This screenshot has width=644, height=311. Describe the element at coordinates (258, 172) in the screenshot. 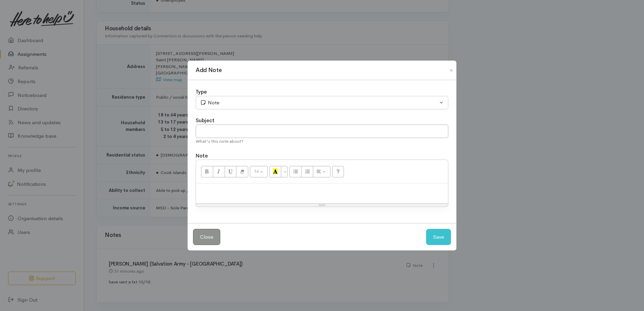

I see `button: Font Size` at that location.